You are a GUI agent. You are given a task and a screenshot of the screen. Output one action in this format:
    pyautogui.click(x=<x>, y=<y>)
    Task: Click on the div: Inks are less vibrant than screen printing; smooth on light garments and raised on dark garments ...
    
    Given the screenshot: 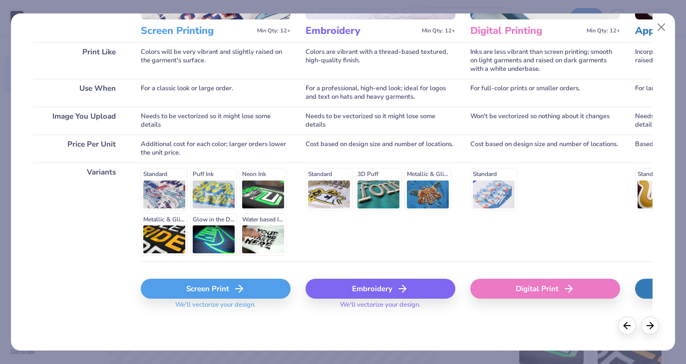 What is the action you would take?
    pyautogui.click(x=545, y=60)
    